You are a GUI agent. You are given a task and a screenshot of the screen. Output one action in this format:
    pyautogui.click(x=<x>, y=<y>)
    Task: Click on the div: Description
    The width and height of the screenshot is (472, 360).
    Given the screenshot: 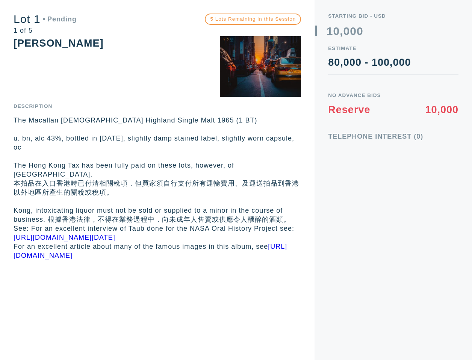 What is the action you would take?
    pyautogui.click(x=157, y=106)
    